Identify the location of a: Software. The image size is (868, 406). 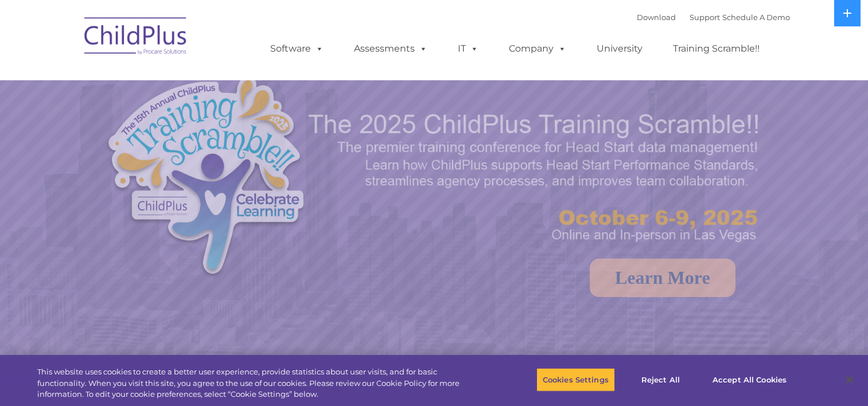
(297, 49).